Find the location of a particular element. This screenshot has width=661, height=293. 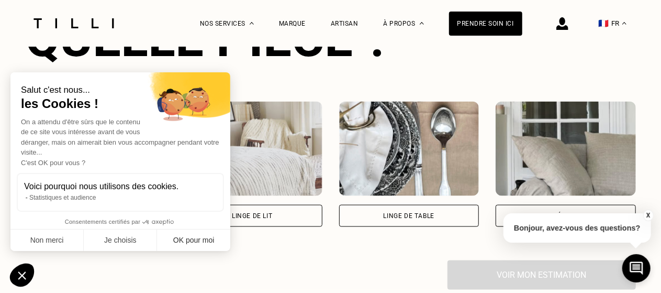

button: X is located at coordinates (648, 215).